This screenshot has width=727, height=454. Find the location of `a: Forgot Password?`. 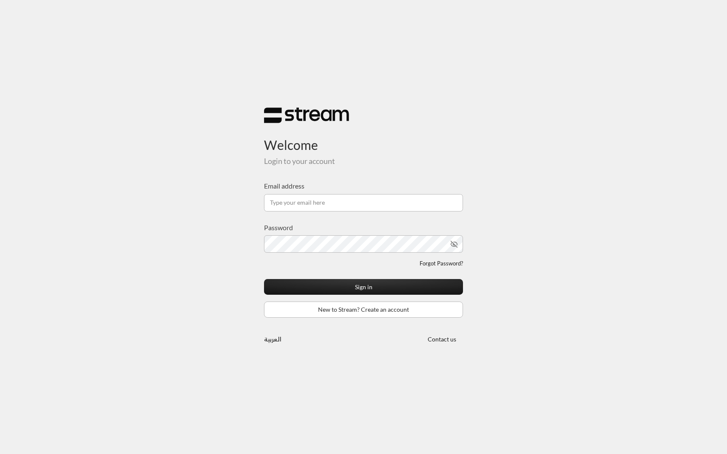

a: Forgot Password? is located at coordinates (441, 264).